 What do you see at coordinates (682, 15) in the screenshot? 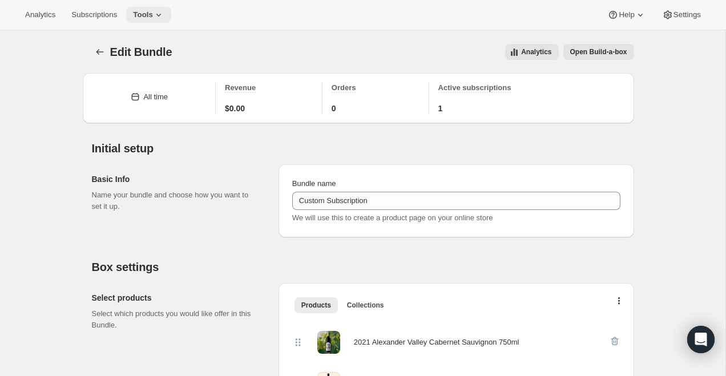
I see `button: Settings` at bounding box center [682, 15].